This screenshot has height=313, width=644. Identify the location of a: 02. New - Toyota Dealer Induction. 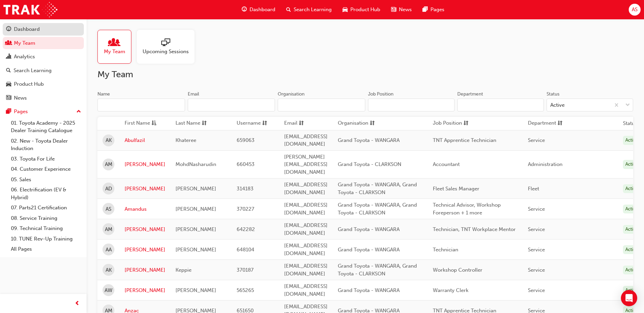
(46, 145).